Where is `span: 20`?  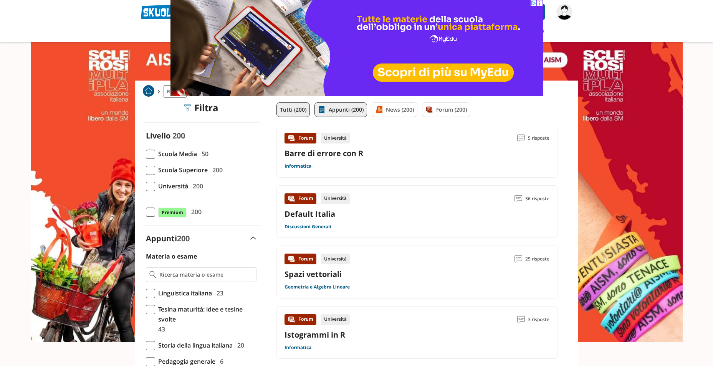
span: 20 is located at coordinates (239, 346).